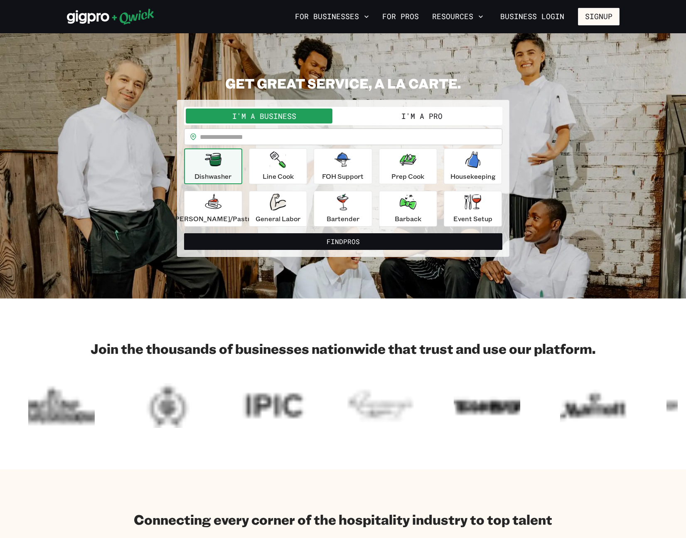  I want to click on p: Dishwasher, so click(213, 176).